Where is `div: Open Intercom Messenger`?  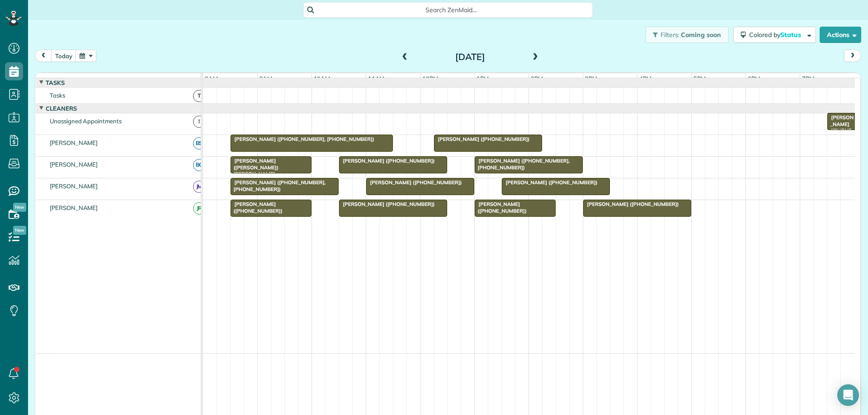
div: Open Intercom Messenger is located at coordinates (847, 395).